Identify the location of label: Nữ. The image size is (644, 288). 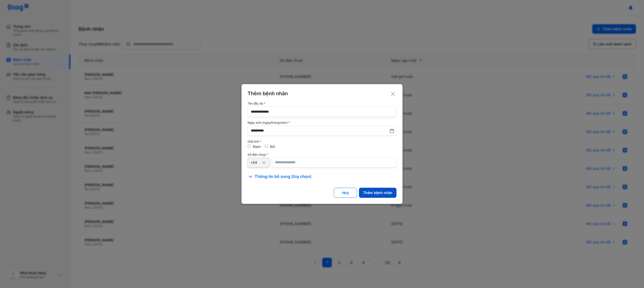
(272, 146).